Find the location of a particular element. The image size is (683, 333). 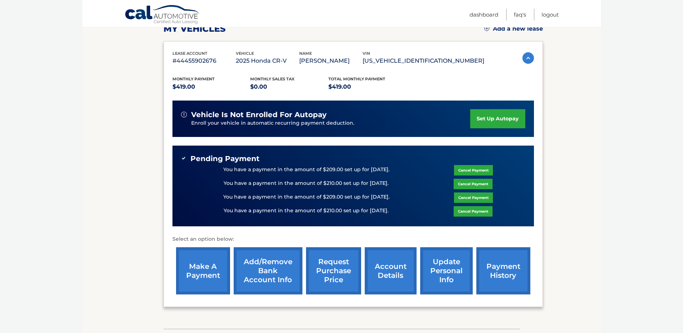

a: request purchase price is located at coordinates (333, 270).